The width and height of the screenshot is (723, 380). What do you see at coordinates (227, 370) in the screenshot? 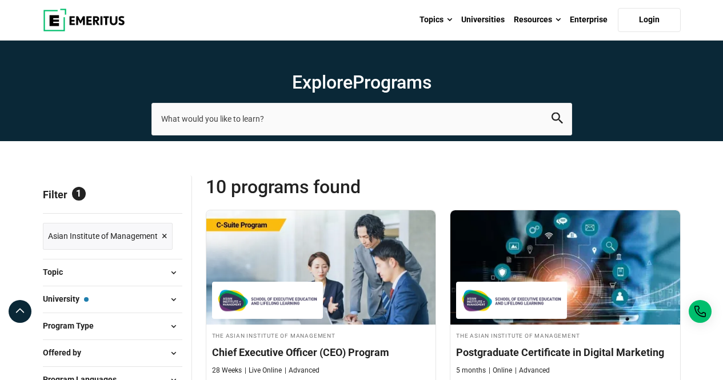
I see `p: 28 Weeks` at bounding box center [227, 370].